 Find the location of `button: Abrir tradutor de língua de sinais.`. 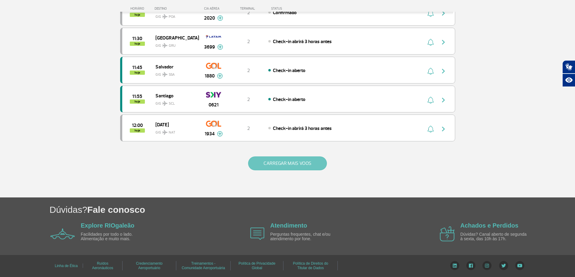

button: Abrir tradutor de língua de sinais. is located at coordinates (569, 67).